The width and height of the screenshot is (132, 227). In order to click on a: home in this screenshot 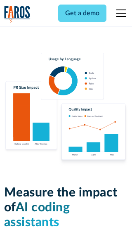, I will do `click(17, 14)`.